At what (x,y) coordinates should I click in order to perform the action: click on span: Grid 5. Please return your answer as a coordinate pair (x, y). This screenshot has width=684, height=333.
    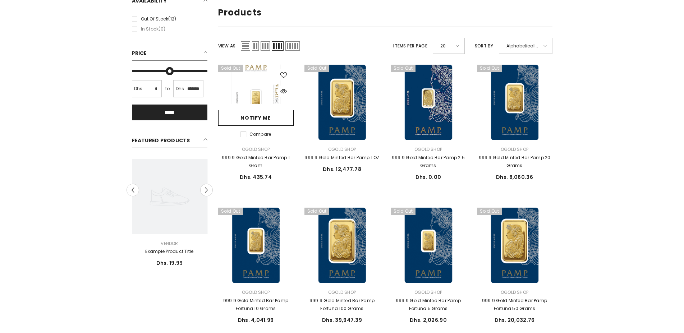
    Looking at the image, I should click on (292, 46).